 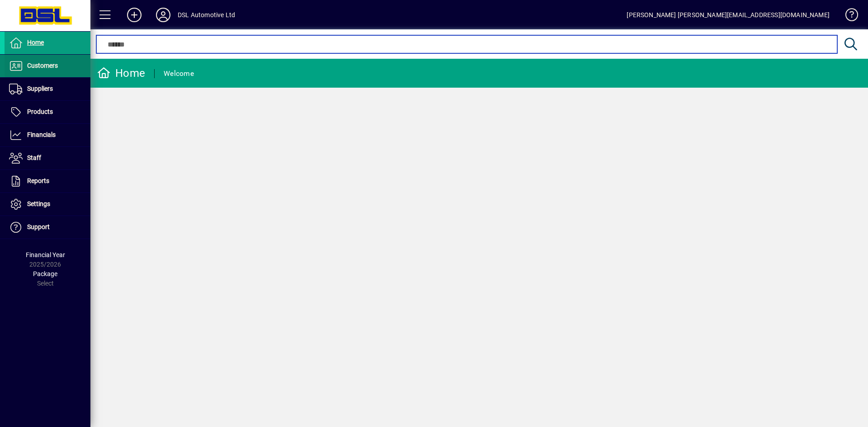 I want to click on span: Package, so click(x=45, y=274).